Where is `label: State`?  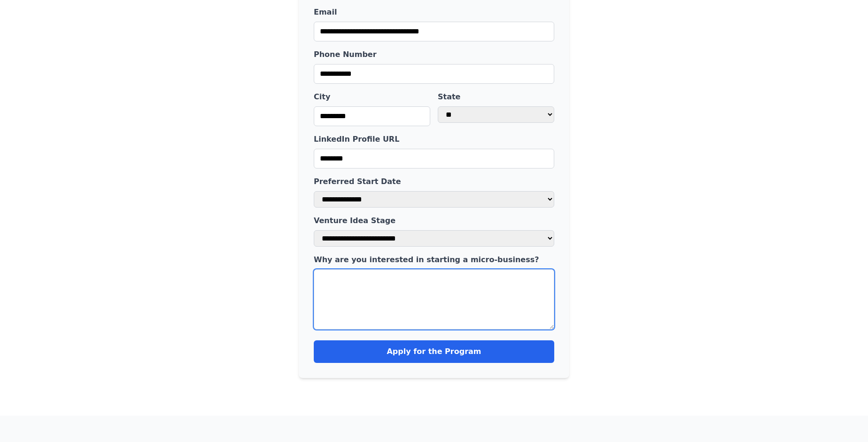 label: State is located at coordinates (496, 97).